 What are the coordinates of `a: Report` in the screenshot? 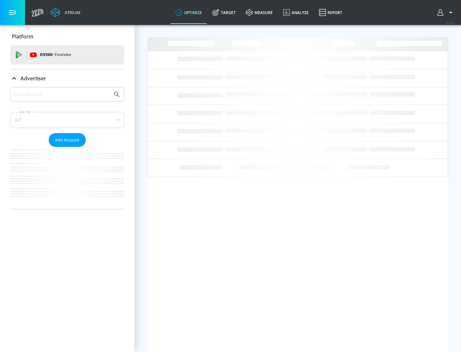 It's located at (330, 12).